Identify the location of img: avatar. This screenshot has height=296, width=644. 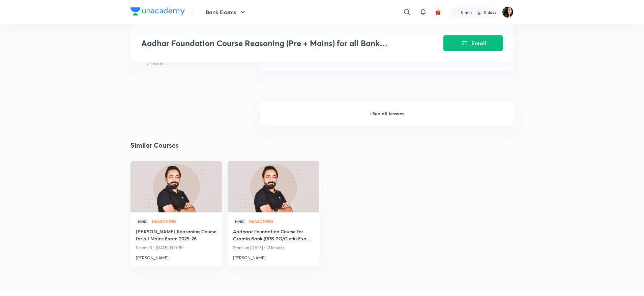
(438, 12).